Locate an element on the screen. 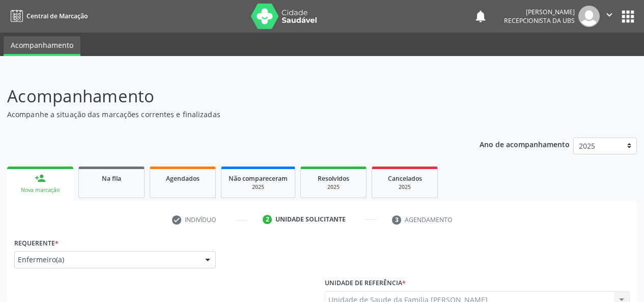 Image resolution: width=644 pixels, height=302 pixels. button: notifications is located at coordinates (480, 16).